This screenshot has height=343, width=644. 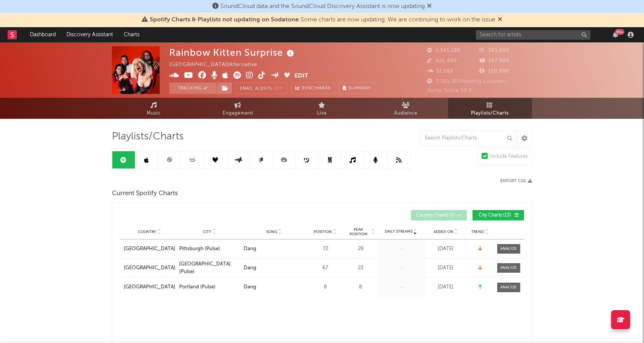 What do you see at coordinates (279, 89) in the screenshot?
I see `em: Off` at bounding box center [279, 89].